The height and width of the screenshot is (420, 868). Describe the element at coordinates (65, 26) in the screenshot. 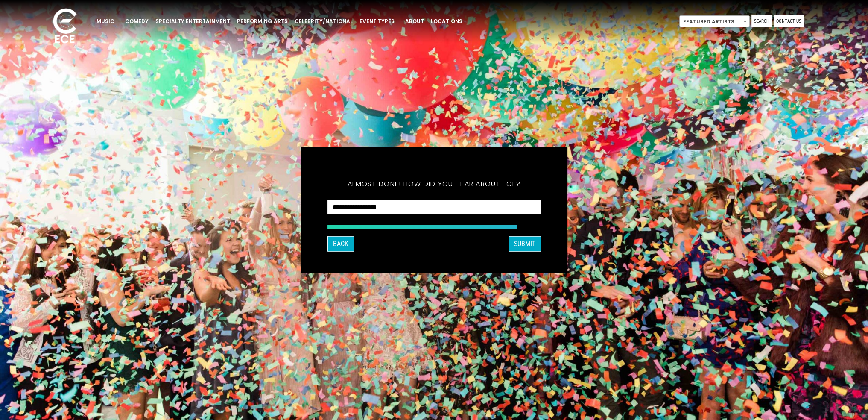

I see `img: ece_new_logo_whitev2-1.png` at that location.